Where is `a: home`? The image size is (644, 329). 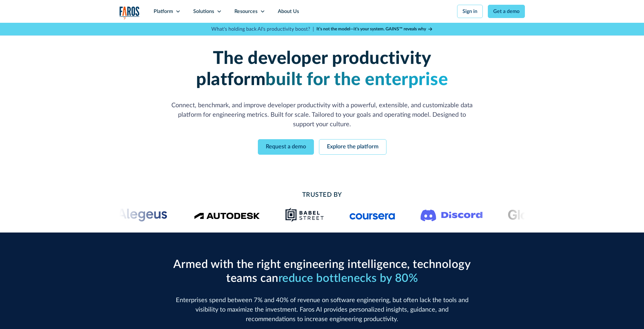
a: home is located at coordinates (130, 13).